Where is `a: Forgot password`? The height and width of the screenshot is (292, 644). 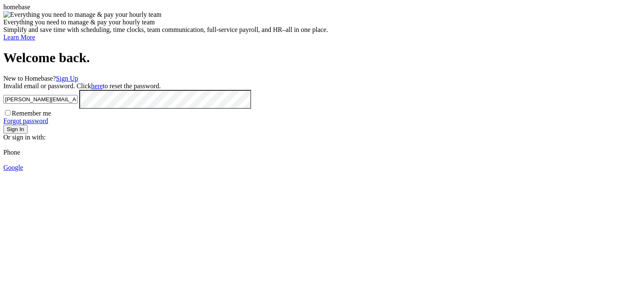 a: Forgot password is located at coordinates (26, 120).